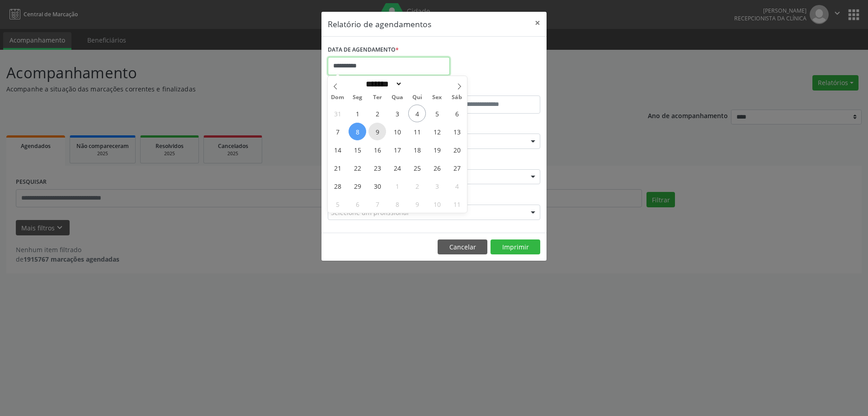 This screenshot has width=868, height=416. What do you see at coordinates (363, 50) in the screenshot?
I see `label: DATA DE AGENDAMENTO` at bounding box center [363, 50].